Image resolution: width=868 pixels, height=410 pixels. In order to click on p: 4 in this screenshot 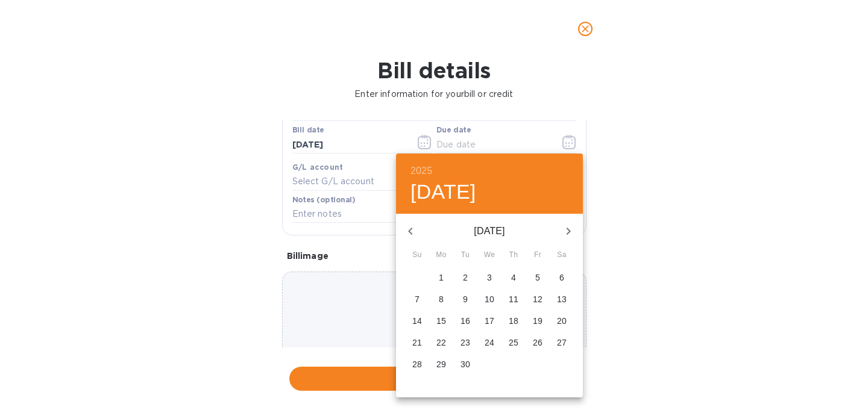, I will do `click(513, 277)`.